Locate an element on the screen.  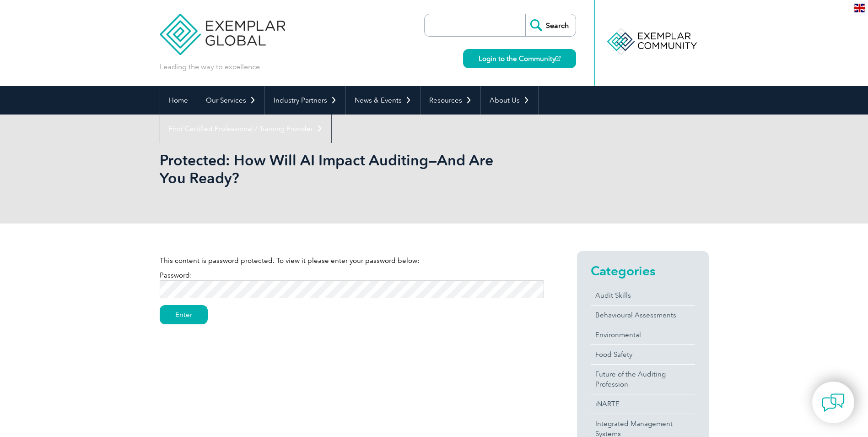
a: News & Events is located at coordinates (383, 100).